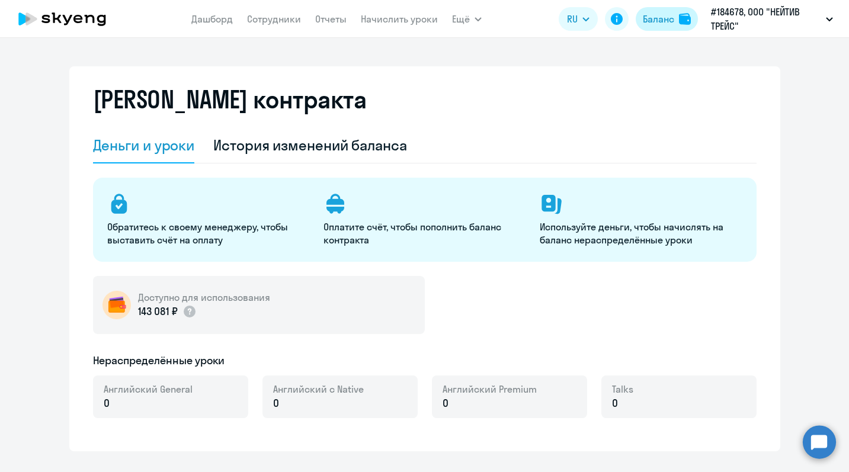  I want to click on a: Сотрудники, so click(274, 19).